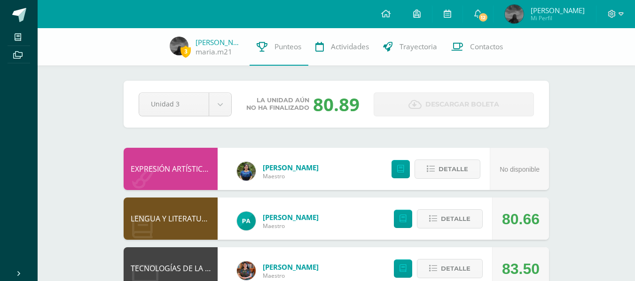 The width and height of the screenshot is (635, 281). Describe the element at coordinates (519, 170) in the screenshot. I see `span: No disponible` at that location.